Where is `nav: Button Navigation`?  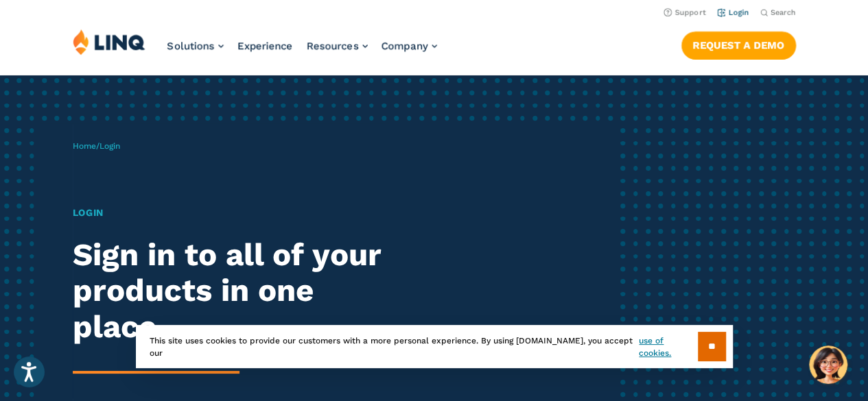 nav: Button Navigation is located at coordinates (738, 44).